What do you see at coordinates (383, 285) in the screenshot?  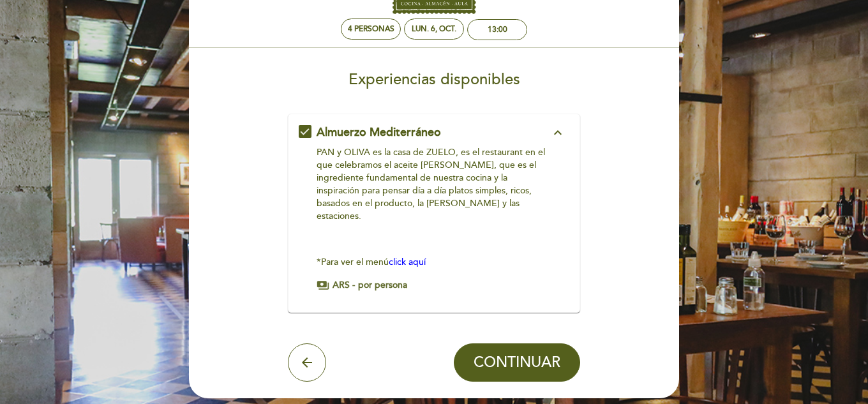 I see `span: por persona` at bounding box center [383, 285].